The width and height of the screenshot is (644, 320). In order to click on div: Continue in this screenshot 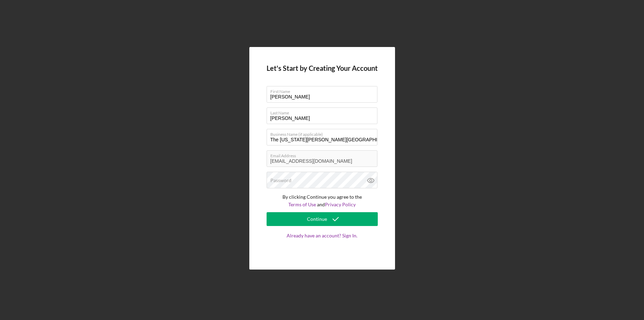, I will do `click(317, 219)`.